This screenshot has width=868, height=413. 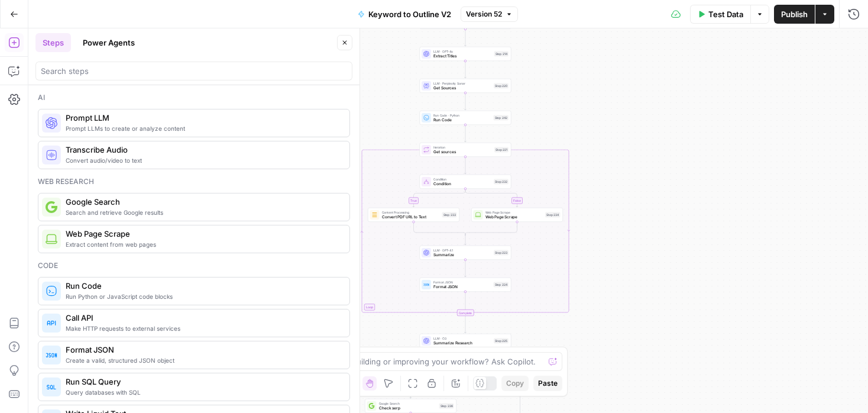 I want to click on div: ConditionConditionStep 232, so click(x=465, y=182).